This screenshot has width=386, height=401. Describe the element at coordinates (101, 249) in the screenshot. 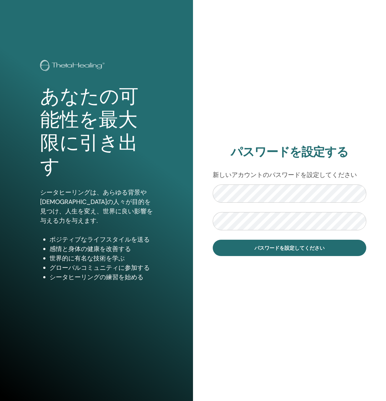

I see `li: 感情と身体の健康を改善する` at that location.